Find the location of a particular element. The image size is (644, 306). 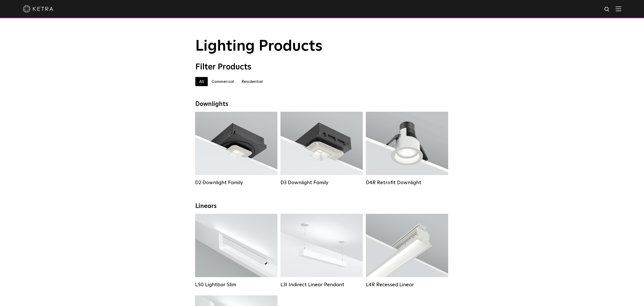

label: Residential is located at coordinates (252, 81).